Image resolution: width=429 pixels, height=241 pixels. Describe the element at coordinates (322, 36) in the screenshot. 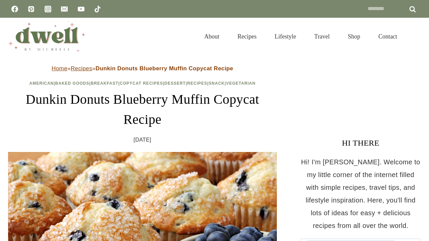

I see `a: Travel` at that location.